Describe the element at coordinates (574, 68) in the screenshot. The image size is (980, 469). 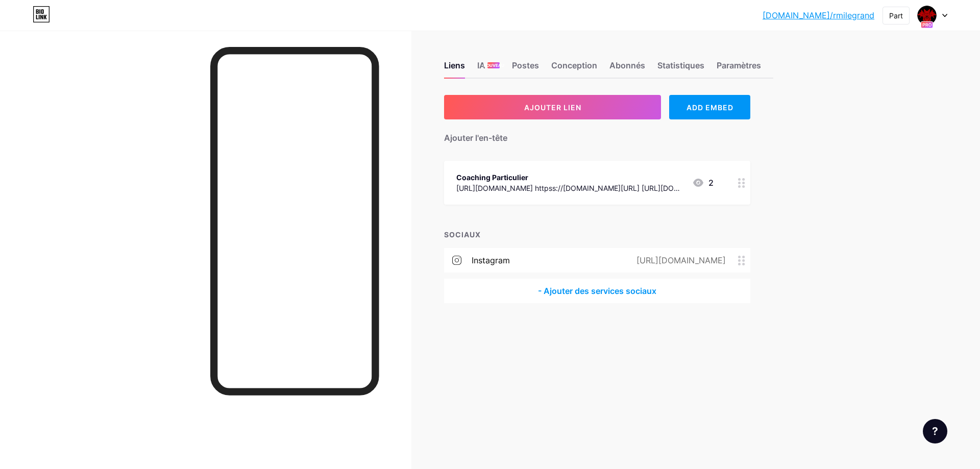
I see `div: Conception` at that location.